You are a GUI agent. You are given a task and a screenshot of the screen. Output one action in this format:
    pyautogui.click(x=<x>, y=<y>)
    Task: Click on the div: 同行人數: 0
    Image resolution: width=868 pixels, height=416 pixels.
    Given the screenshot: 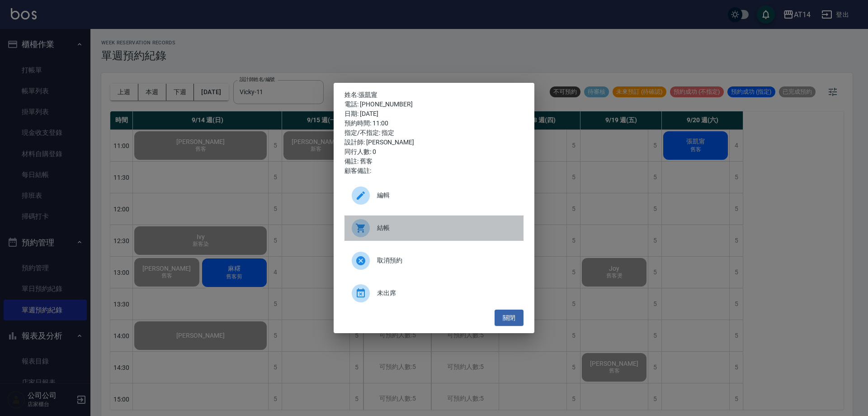 What is the action you would take?
    pyautogui.click(x=434, y=152)
    